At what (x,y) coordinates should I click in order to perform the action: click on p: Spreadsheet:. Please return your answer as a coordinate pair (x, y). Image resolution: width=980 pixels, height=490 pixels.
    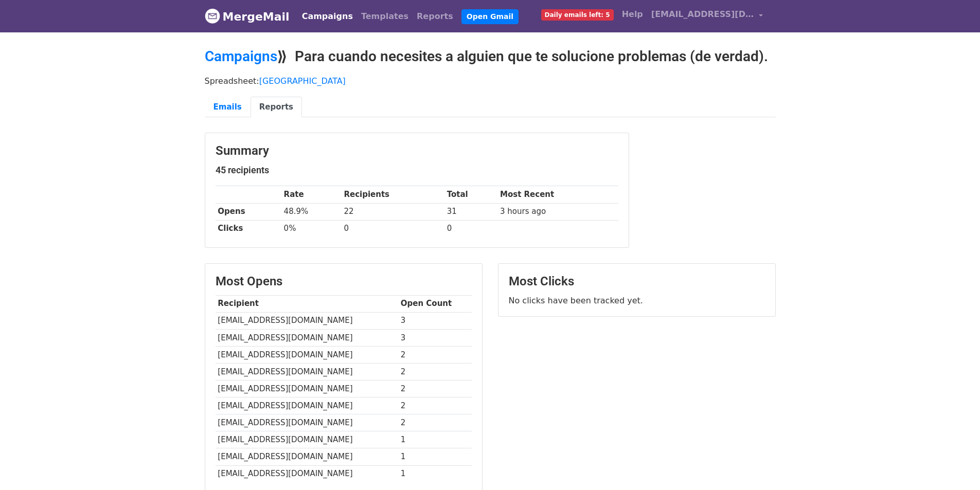
    Looking at the image, I should click on (490, 81).